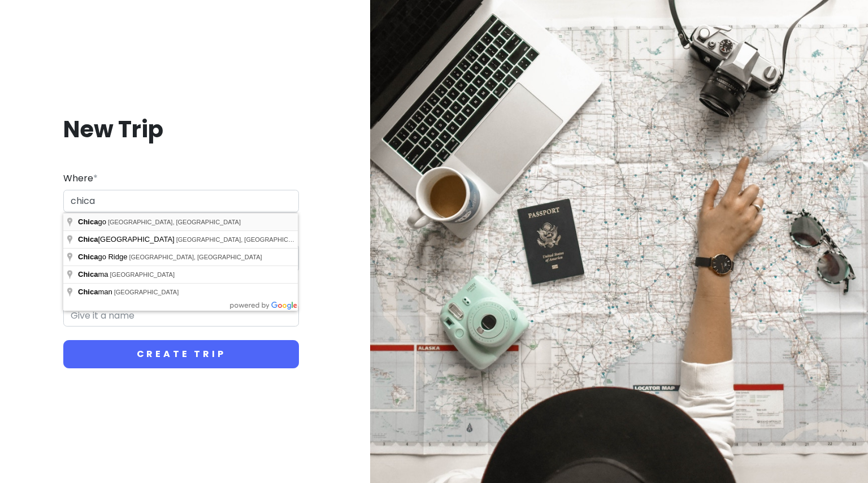 The width and height of the screenshot is (868, 483). Describe the element at coordinates (80, 178) in the screenshot. I see `label: Where` at that location.